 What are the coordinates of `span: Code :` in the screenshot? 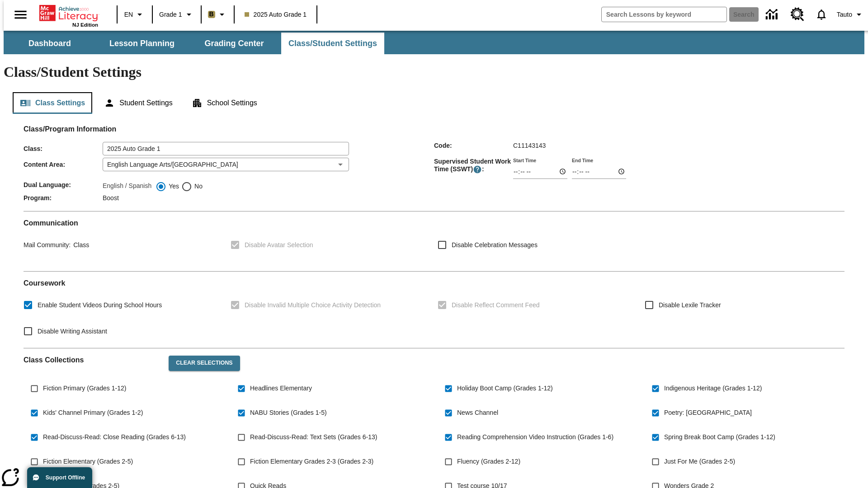 It's located at (474, 146).